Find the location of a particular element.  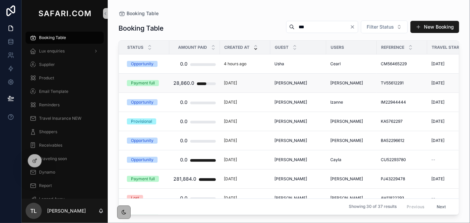

span: Guest is located at coordinates (282, 47).